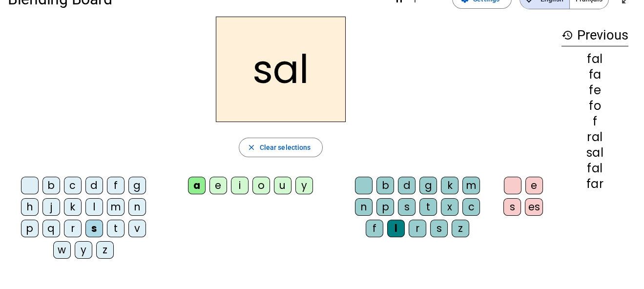  What do you see at coordinates (51, 207) in the screenshot?
I see `div: j` at bounding box center [51, 207].